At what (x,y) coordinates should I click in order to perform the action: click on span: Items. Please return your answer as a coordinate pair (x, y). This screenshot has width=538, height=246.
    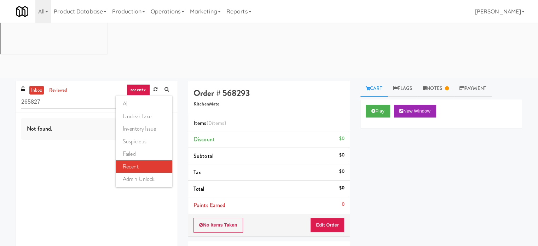
    Looking at the image, I should click on (210, 123).